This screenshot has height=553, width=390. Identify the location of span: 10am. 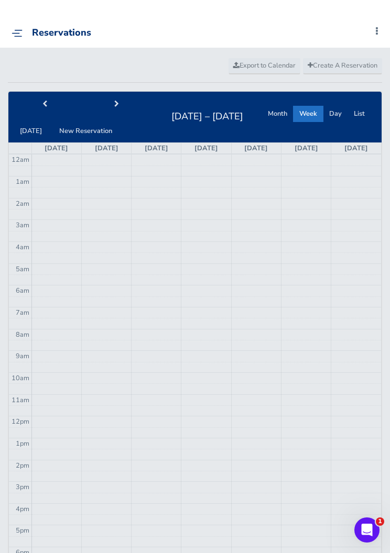
(20, 378).